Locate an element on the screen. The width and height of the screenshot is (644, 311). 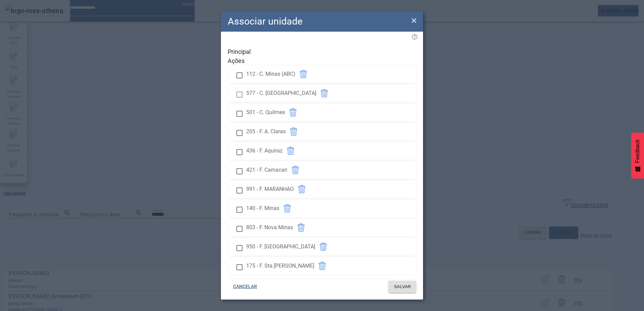
button: Feedback - Mostrar pesquisa is located at coordinates (638, 156).